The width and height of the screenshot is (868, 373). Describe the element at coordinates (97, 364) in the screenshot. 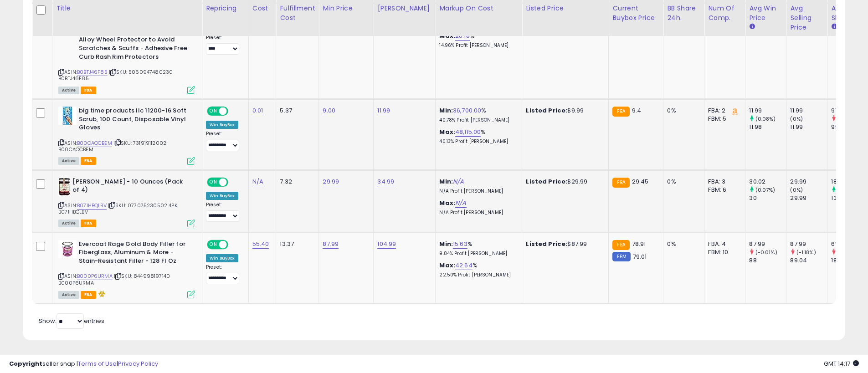

I see `a: Terms of Use` at that location.